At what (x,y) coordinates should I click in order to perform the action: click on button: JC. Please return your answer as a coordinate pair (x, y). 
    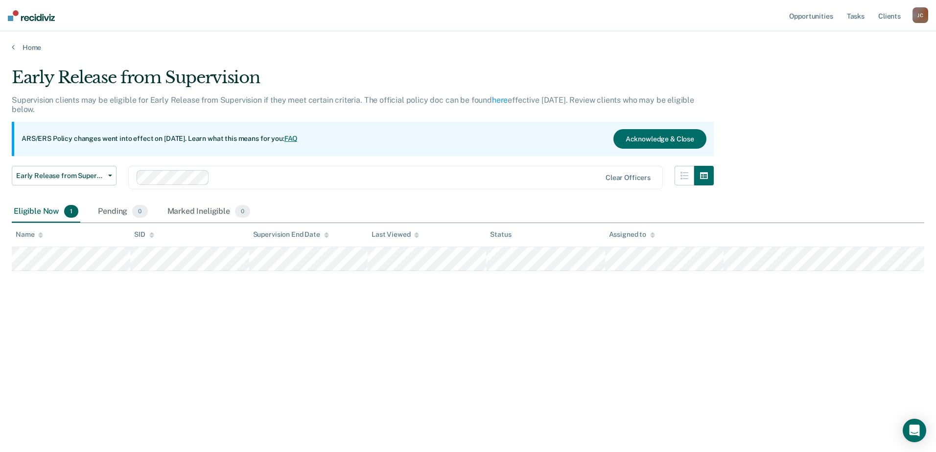
    Looking at the image, I should click on (921, 15).